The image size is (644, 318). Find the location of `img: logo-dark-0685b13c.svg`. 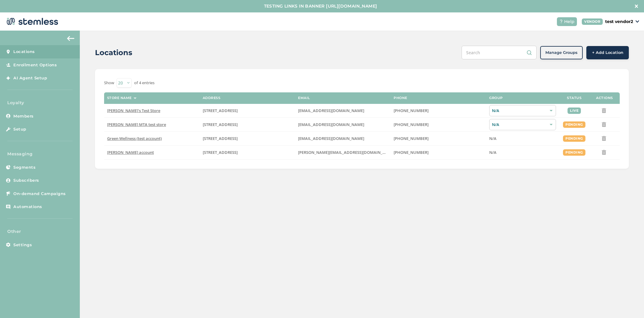

img: logo-dark-0685b13c.svg is located at coordinates (31, 22).